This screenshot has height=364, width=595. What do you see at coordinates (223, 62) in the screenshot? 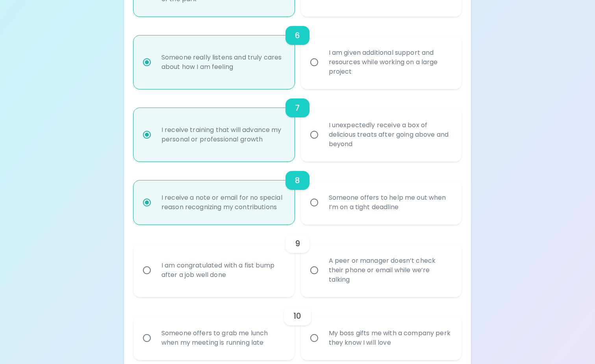
I see `div: Someone really listens and truly cares about how I am feeling` at bounding box center [223, 62].